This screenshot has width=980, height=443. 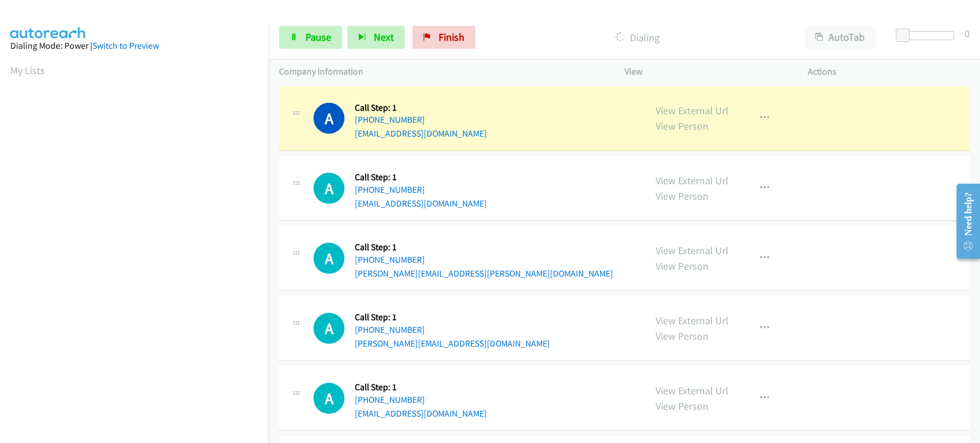 What do you see at coordinates (888, 72) in the screenshot?
I see `p: Actions` at bounding box center [888, 72].